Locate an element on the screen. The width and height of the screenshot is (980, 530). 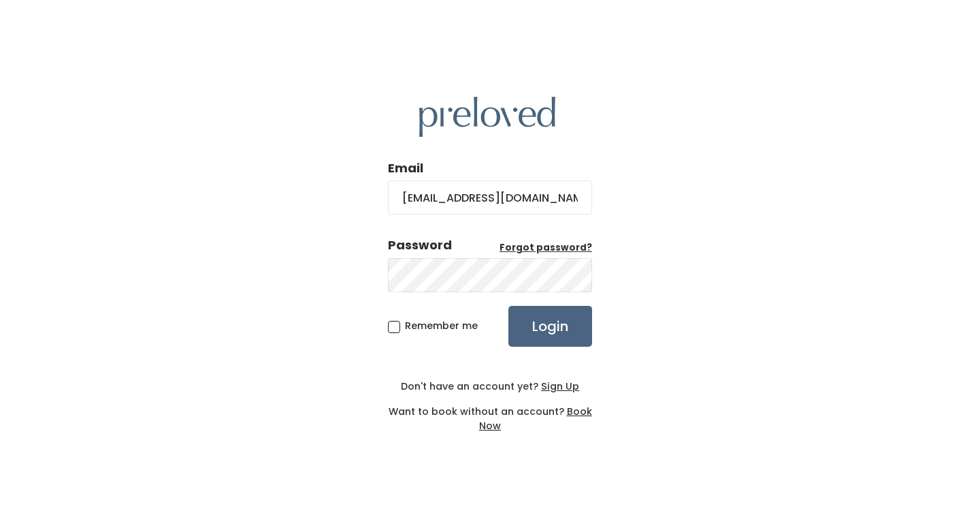
div: Password is located at coordinates (420, 245).